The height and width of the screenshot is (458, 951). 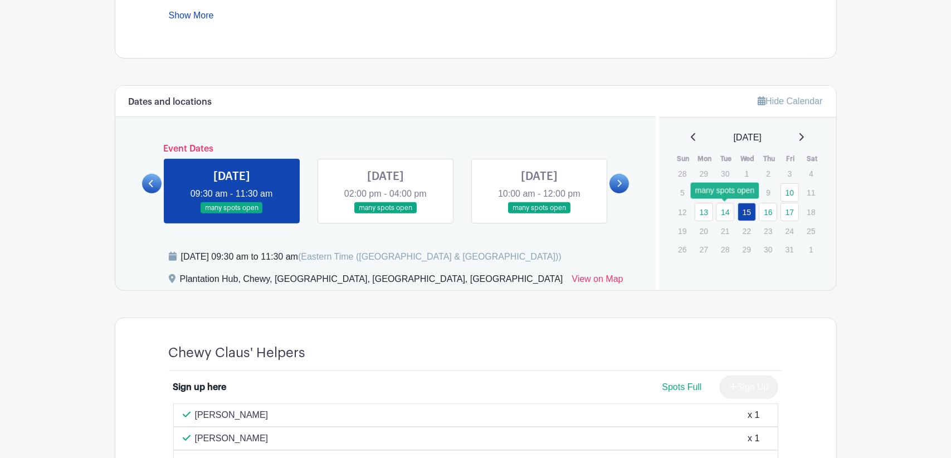 What do you see at coordinates (789, 249) in the screenshot?
I see `p: 31` at bounding box center [789, 249].